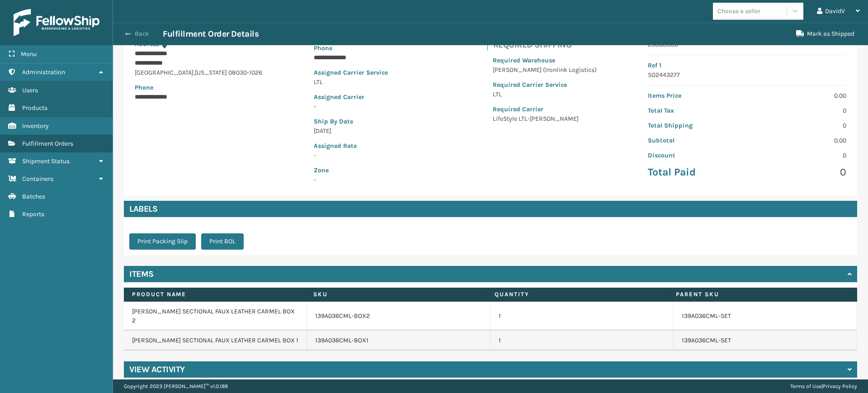  I want to click on p: Total Tax, so click(695, 110).